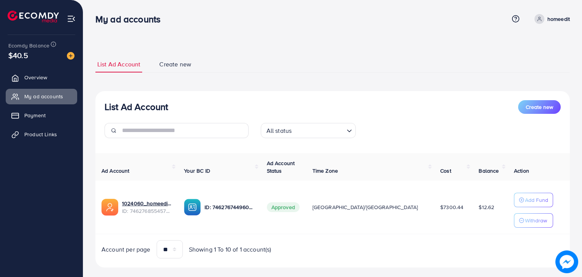  Describe the element at coordinates (41, 97) in the screenshot. I see `a: My ad accounts` at that location.